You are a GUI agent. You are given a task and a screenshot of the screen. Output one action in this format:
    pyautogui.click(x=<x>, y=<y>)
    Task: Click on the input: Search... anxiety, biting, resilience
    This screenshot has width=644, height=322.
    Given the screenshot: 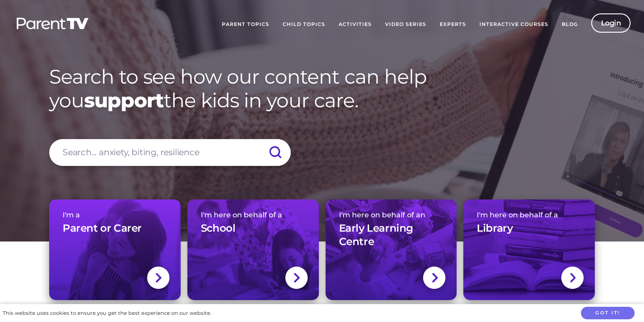 What is the action you would take?
    pyautogui.click(x=169, y=153)
    